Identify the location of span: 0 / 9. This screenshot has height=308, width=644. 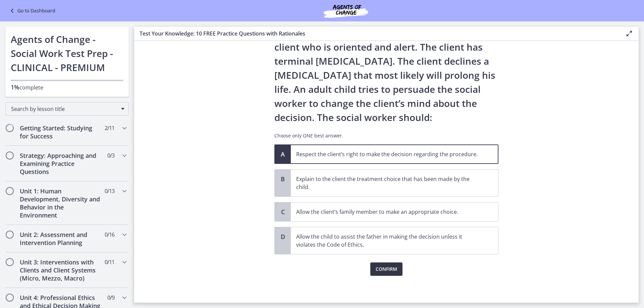
(111, 298).